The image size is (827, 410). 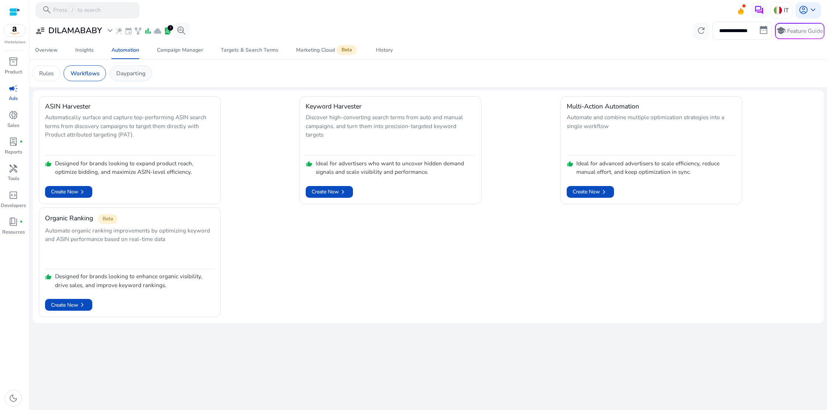 I want to click on h4: ASIN Harvester, so click(x=68, y=106).